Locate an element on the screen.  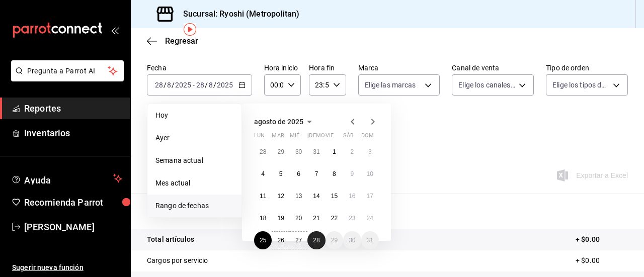
button: 29 de agosto de 2025 is located at coordinates (334, 240).